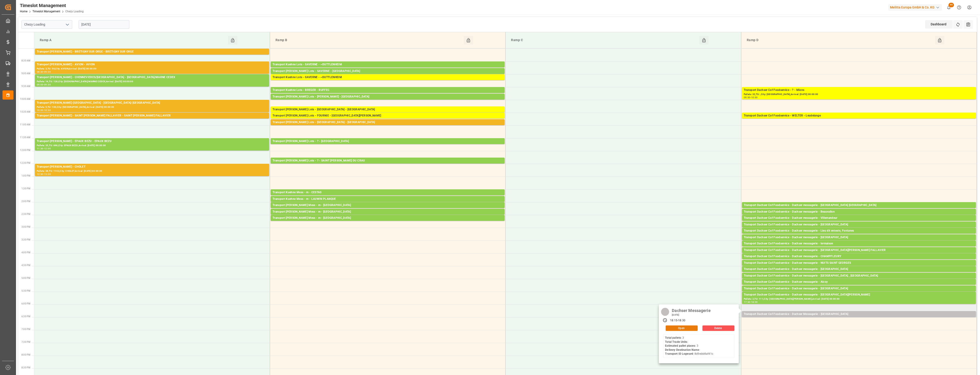 This screenshot has width=980, height=375. I want to click on div: Transport Dachser Cof Foodservice - Dachser messagerie - NUITS SAINT GEORGES, so click(859, 264).